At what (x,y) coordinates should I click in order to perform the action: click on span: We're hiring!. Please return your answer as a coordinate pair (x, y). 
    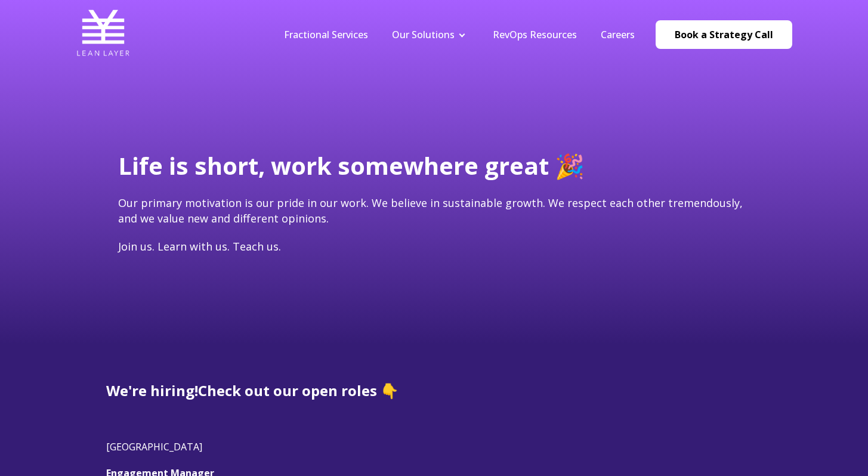
    Looking at the image, I should click on (152, 390).